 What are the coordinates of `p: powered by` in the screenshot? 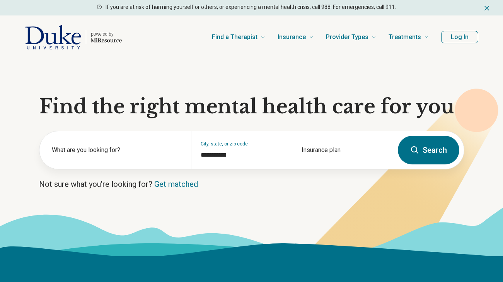 It's located at (106, 34).